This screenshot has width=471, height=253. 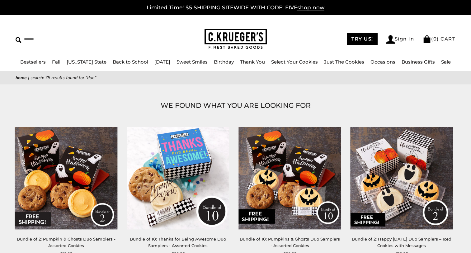 What do you see at coordinates (56, 62) in the screenshot?
I see `a: Fall` at bounding box center [56, 62].